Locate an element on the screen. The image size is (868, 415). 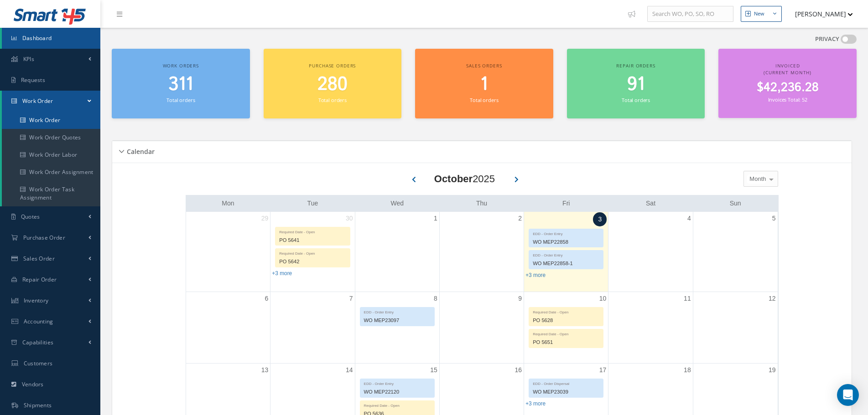
div: EDD - Order Dispersal is located at coordinates (566, 383).